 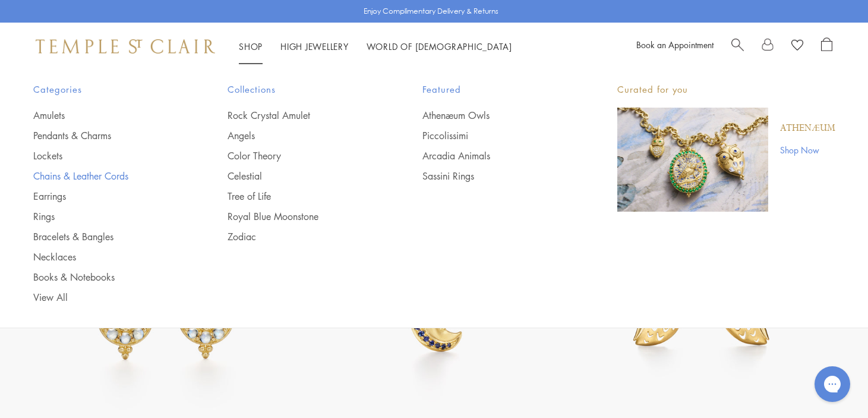 I want to click on a: Athenæum, so click(x=808, y=129).